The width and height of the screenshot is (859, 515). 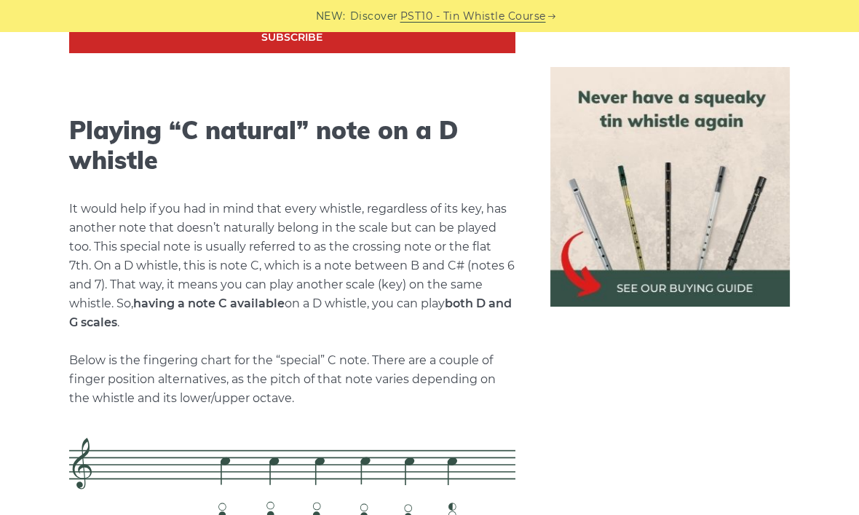 What do you see at coordinates (473, 16) in the screenshot?
I see `a: PST10 - Tin Whistle Course` at bounding box center [473, 16].